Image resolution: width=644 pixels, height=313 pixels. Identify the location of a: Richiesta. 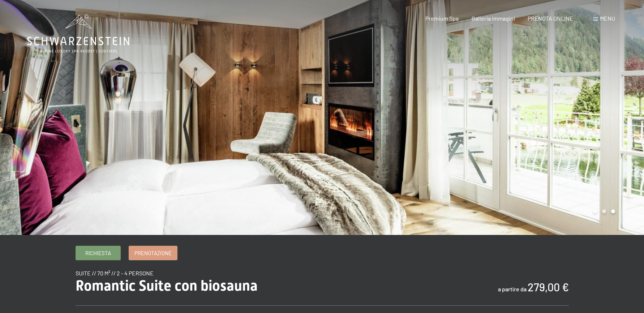
(98, 253).